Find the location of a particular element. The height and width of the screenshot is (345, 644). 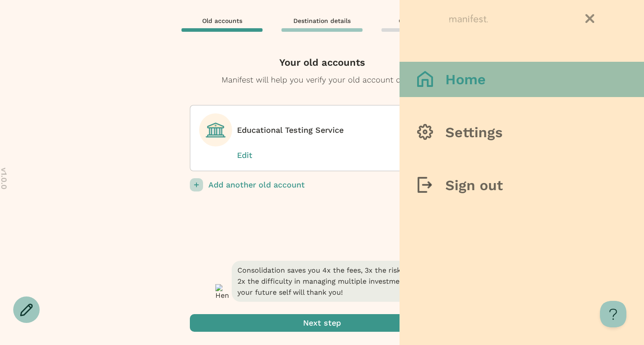

span: Destination details is located at coordinates (322, 21).